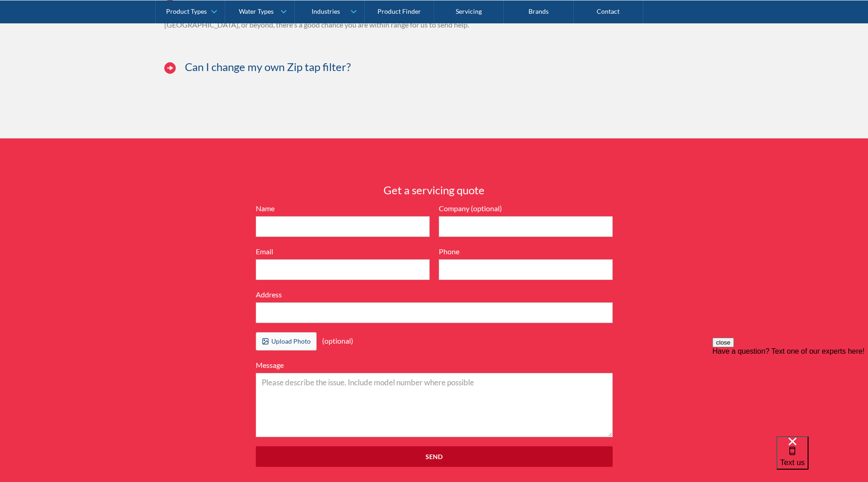 This screenshot has height=482, width=868. Describe the element at coordinates (286, 341) in the screenshot. I see `label: Upload Photo` at that location.